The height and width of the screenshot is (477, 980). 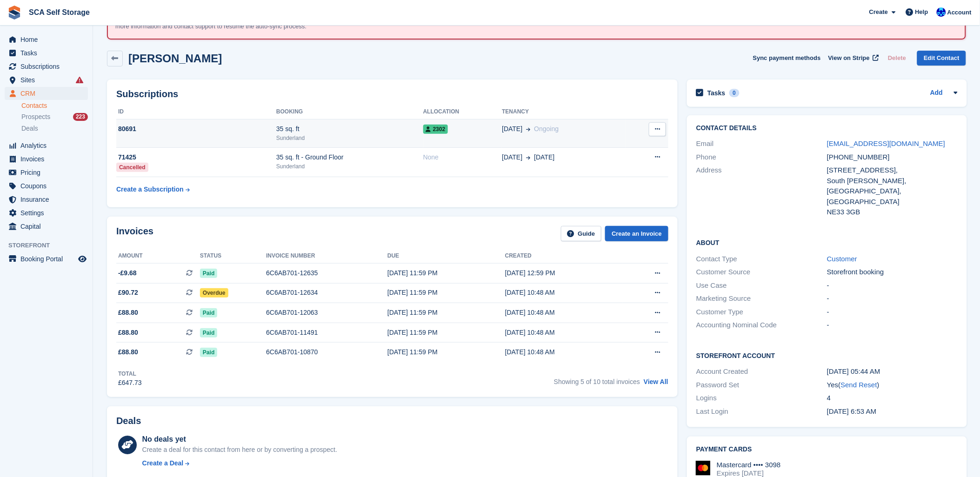 I want to click on div: Mastercard •••• 3098, so click(x=749, y=465).